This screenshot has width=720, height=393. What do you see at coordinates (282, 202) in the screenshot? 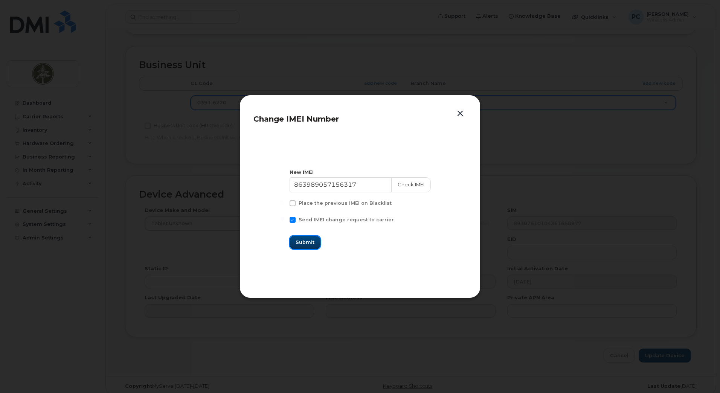
I see `input: Place the previous IMEI on Blacklist` at bounding box center [282, 202].